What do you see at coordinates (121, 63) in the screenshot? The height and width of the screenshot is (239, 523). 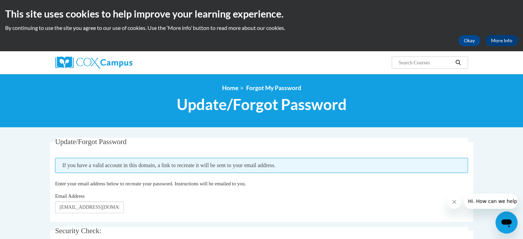 I see `a: Cox Campus` at bounding box center [121, 63].